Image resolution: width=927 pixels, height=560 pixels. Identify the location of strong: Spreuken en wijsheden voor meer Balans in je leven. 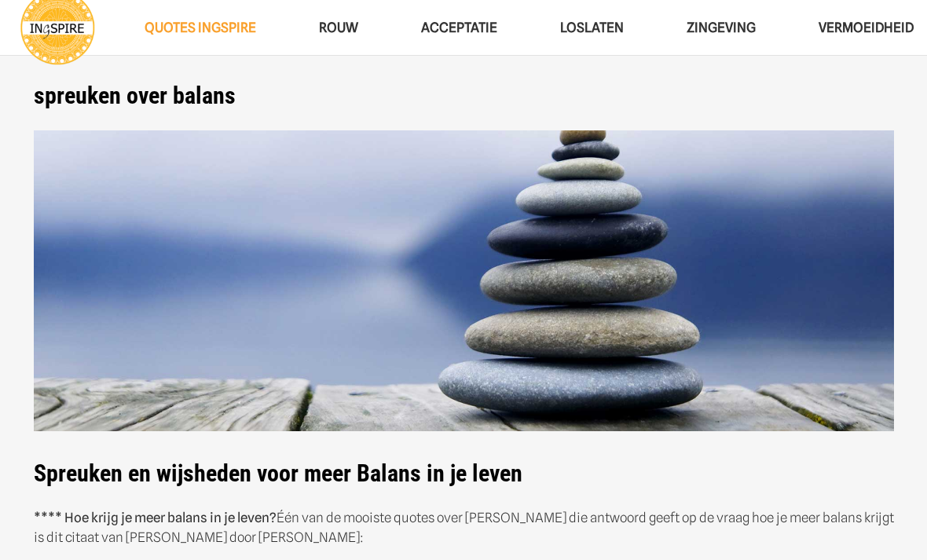
(278, 473).